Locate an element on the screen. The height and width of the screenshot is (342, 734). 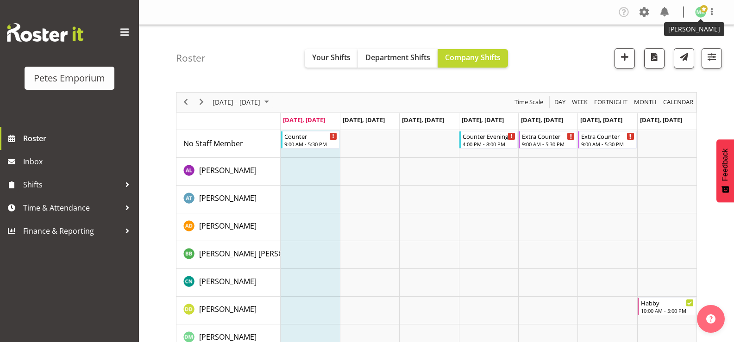
td: Beena Beena resource is located at coordinates (228, 255).